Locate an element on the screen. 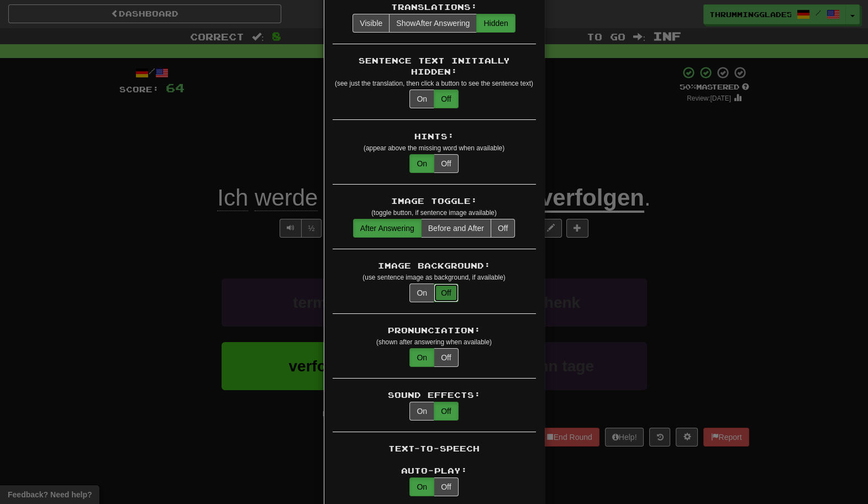 This screenshot has height=504, width=868. button: Visible is located at coordinates (371, 23).